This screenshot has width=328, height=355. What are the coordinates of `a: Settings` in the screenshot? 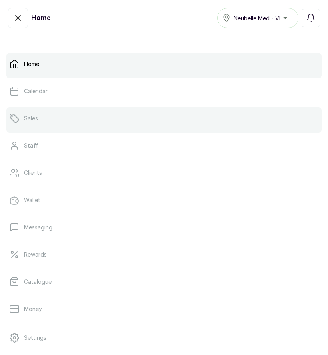 It's located at (164, 338).